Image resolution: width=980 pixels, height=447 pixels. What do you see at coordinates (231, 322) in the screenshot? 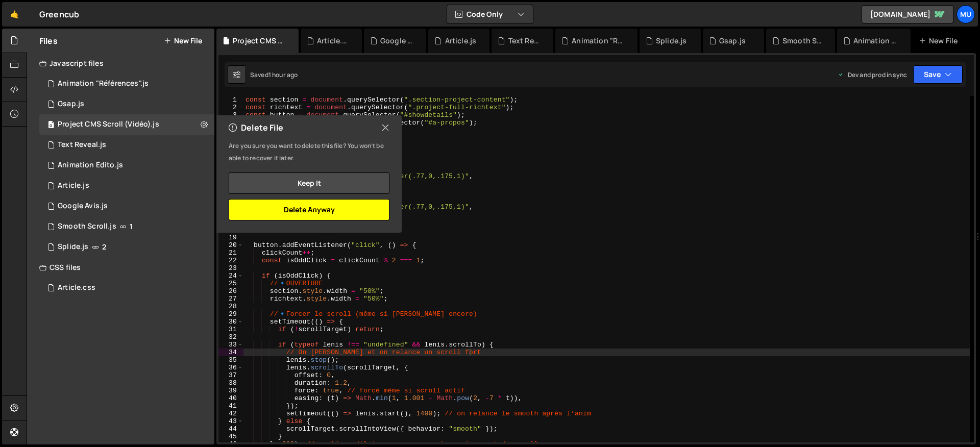
I see `div: 30` at bounding box center [231, 322].